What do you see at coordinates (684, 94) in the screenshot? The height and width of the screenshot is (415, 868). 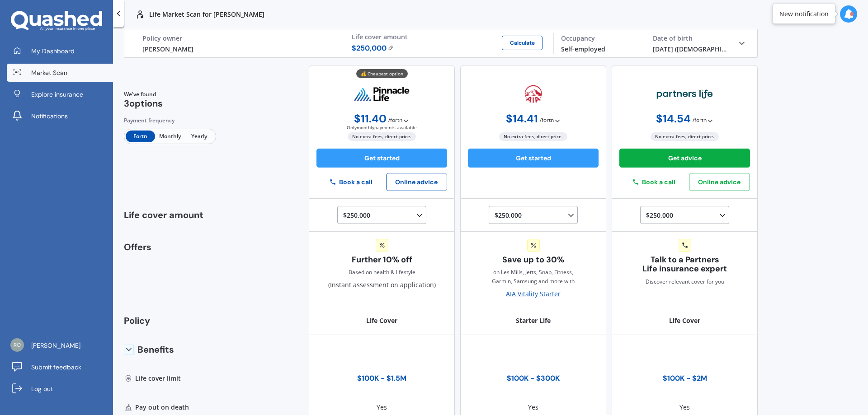 I see `img: partners-life.webp` at bounding box center [684, 94].